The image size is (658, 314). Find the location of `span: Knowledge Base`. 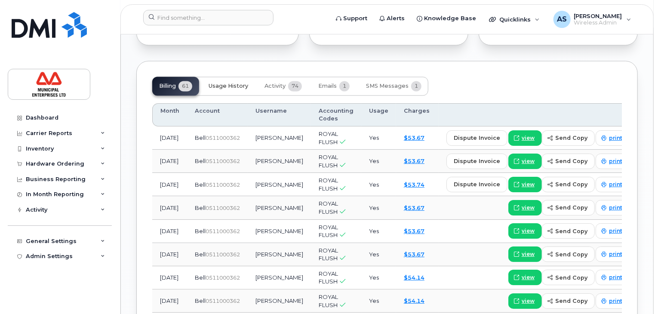

span: Knowledge Base is located at coordinates (450, 18).